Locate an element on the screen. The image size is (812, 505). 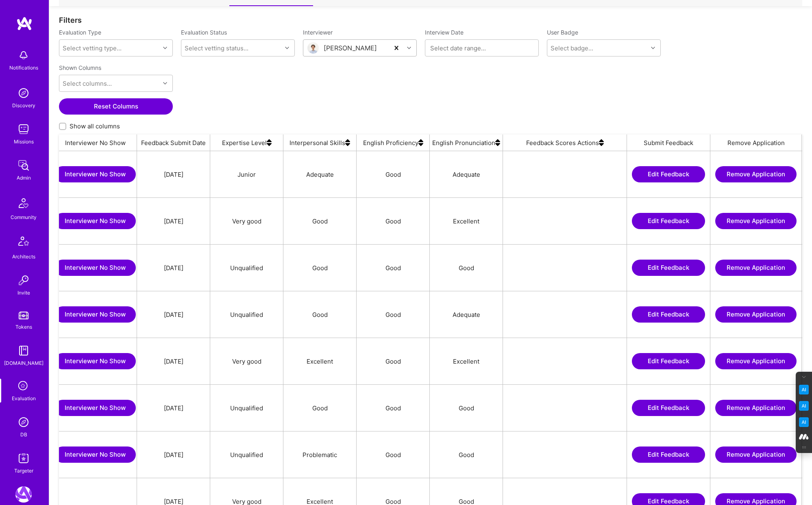
button: Reset Columns is located at coordinates (116, 106).